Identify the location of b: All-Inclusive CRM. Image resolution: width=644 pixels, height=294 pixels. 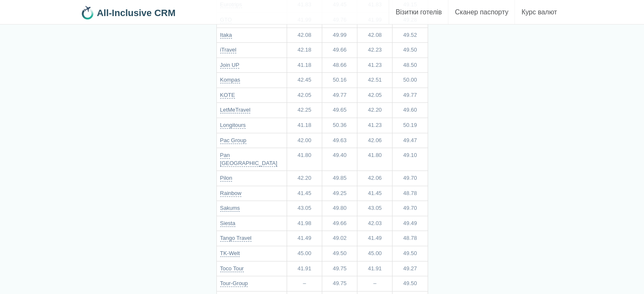
(136, 13).